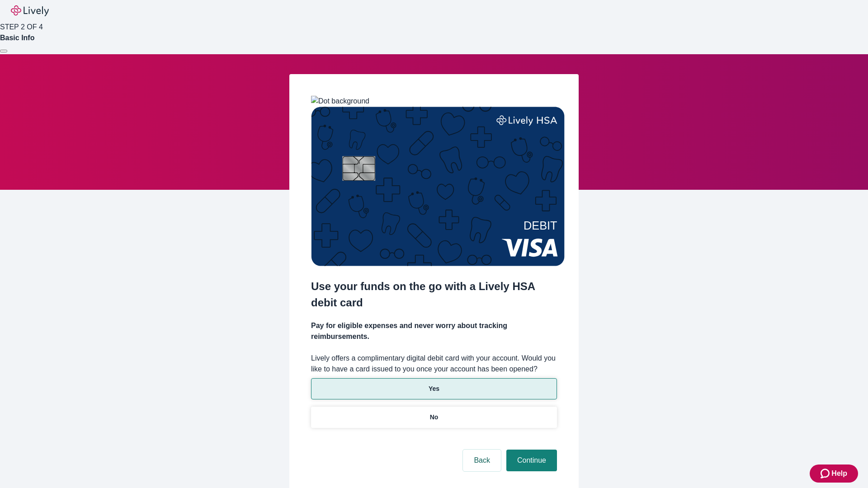 This screenshot has width=868, height=488. Describe the element at coordinates (532, 461) in the screenshot. I see `button: Continue` at that location.